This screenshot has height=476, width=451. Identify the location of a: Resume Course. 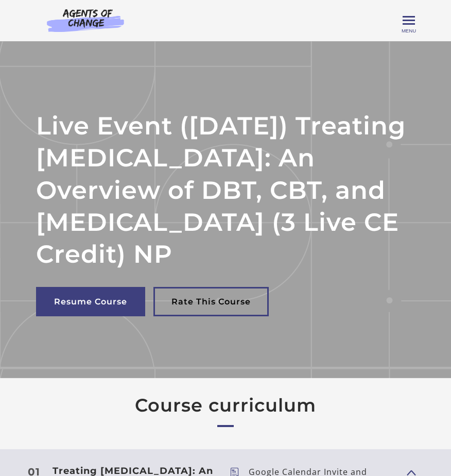
(91, 301).